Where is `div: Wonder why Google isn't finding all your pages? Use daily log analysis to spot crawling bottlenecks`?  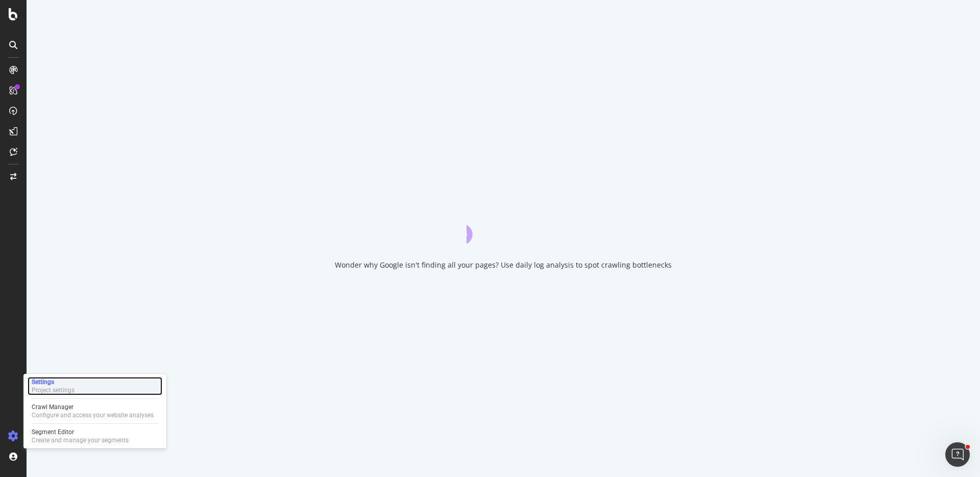
div: Wonder why Google isn't finding all your pages? Use daily log analysis to spot crawling bottlenecks is located at coordinates (504, 265).